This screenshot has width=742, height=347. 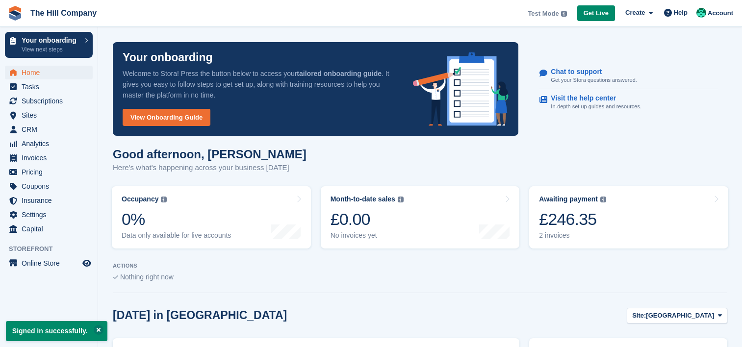 I want to click on p: Visit the help center, so click(x=592, y=98).